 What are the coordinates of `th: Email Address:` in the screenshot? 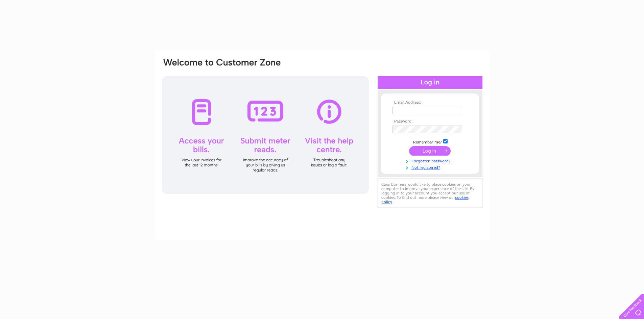 It's located at (430, 103).